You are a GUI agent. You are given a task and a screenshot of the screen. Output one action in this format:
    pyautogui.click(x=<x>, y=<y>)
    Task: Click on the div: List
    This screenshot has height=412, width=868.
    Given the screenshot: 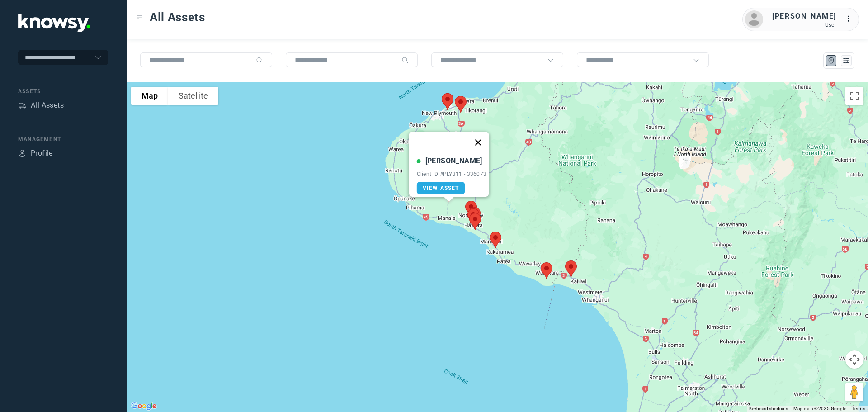 What is the action you would take?
    pyautogui.click(x=847, y=61)
    